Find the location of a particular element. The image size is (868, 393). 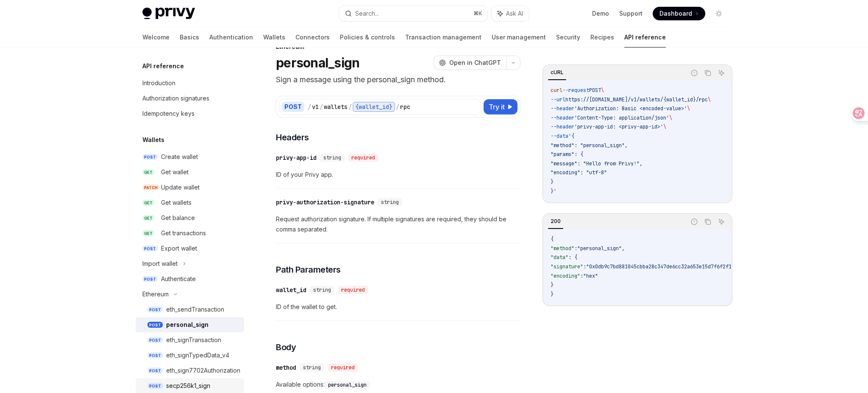

span: "method" is located at coordinates (562, 249).